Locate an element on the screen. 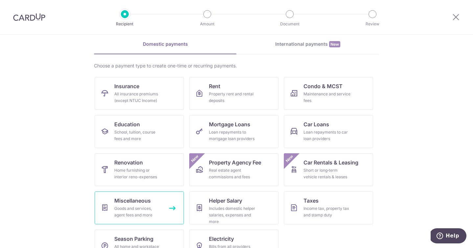 The width and height of the screenshot is (473, 248). a: InsuranceAll insurance premiums (except NTUC Income) is located at coordinates (139, 93).